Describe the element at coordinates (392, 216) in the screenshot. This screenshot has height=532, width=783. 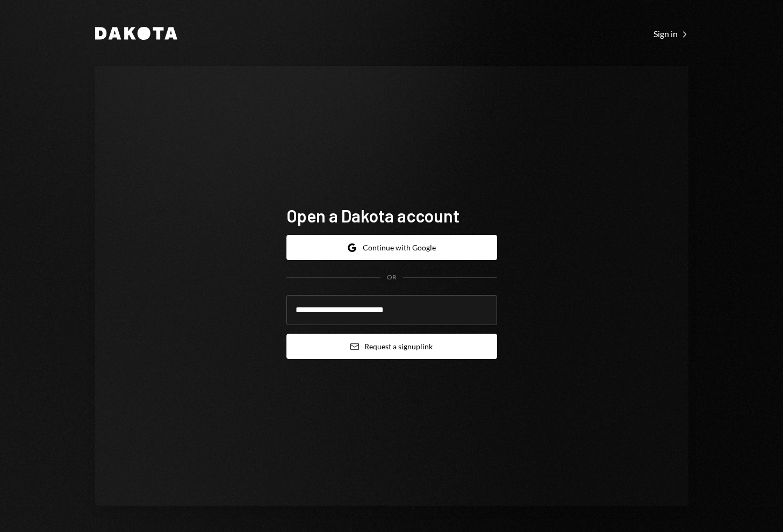
I see `h1: Open a Dakota account` at that location.